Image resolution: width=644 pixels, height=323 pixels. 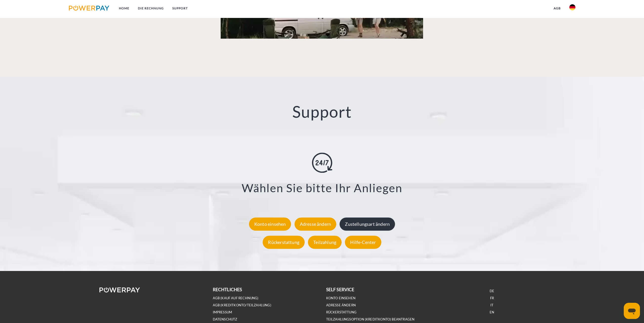 What do you see at coordinates (363, 242) in the screenshot?
I see `div: Hilfe-Center` at bounding box center [363, 242].